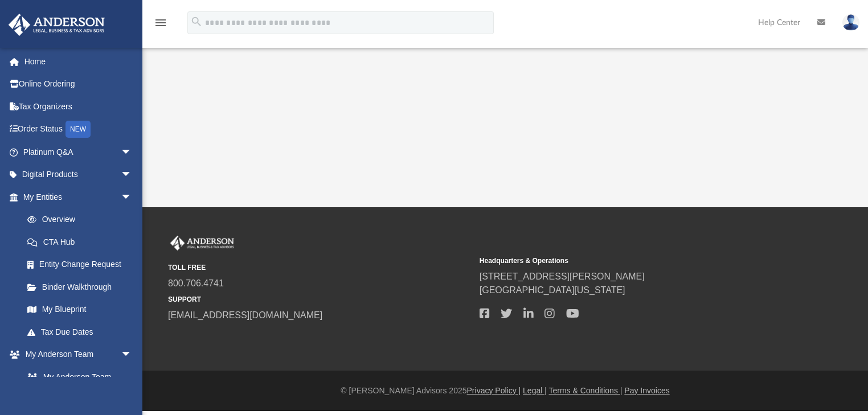 The image size is (868, 415). Describe the element at coordinates (83, 242) in the screenshot. I see `a: CTA Hub` at that location.